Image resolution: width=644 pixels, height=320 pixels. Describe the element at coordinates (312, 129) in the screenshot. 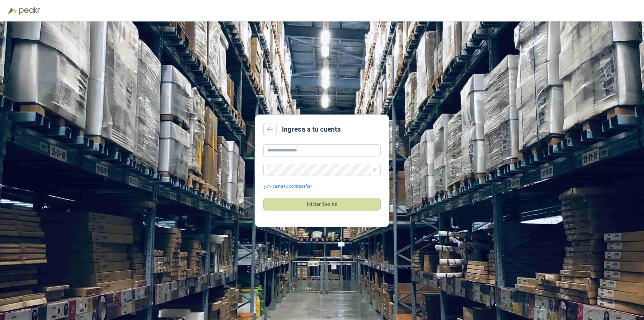

I see `h2: Ingresa a tu cuenta` at that location.